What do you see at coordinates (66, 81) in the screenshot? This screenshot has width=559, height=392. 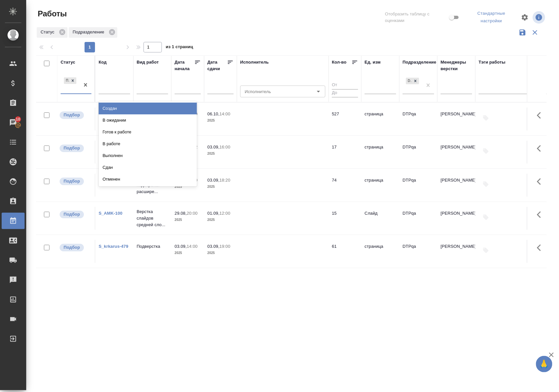 I see `div: Подбор` at bounding box center [66, 81].